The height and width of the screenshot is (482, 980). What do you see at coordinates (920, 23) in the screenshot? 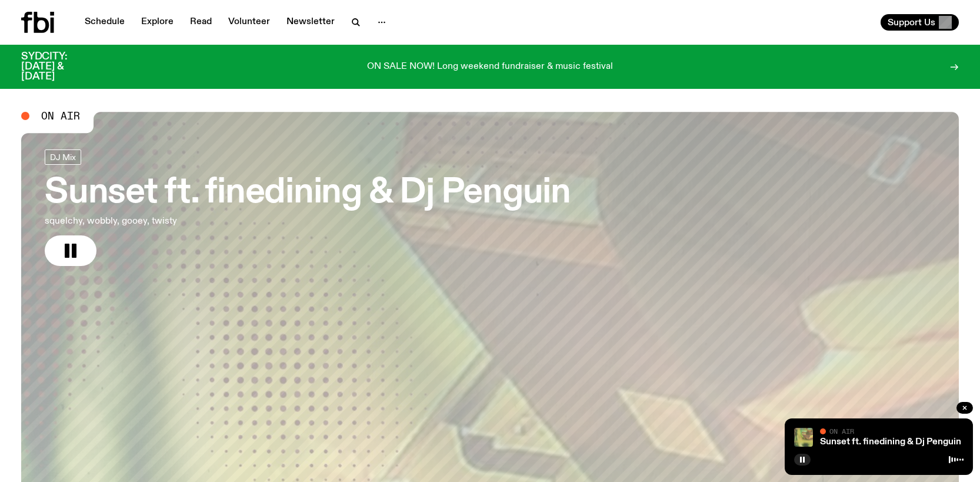
I see `button: Support Us` at bounding box center [920, 23].